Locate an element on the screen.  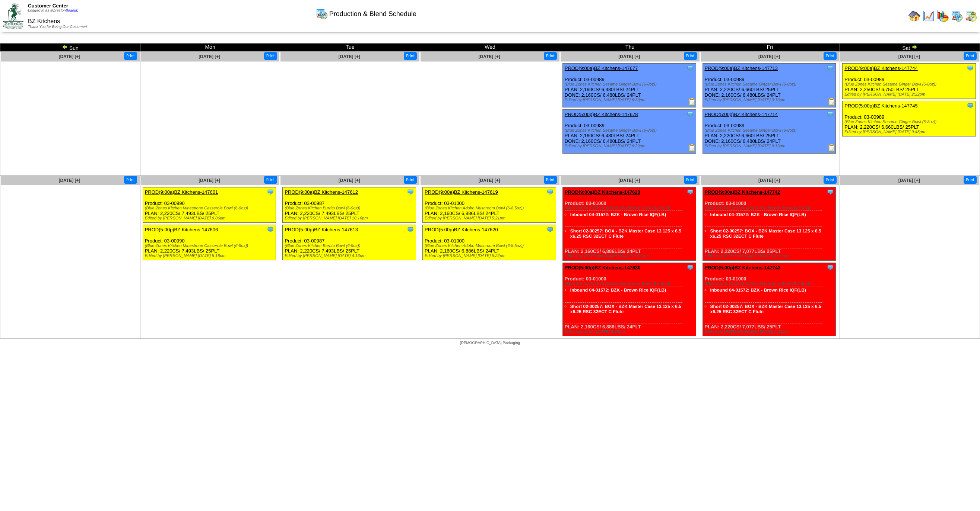
td: Sun is located at coordinates (70, 47).